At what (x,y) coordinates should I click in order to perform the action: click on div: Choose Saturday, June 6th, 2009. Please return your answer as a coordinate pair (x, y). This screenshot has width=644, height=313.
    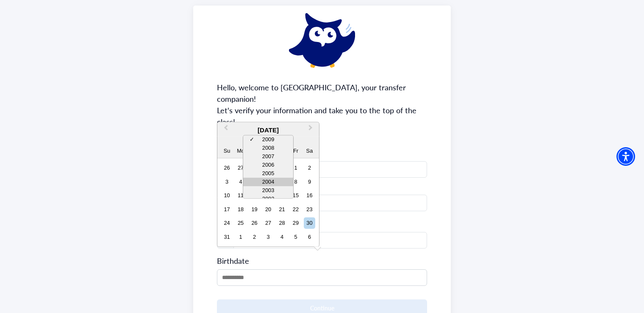
    Looking at the image, I should click on (309, 236).